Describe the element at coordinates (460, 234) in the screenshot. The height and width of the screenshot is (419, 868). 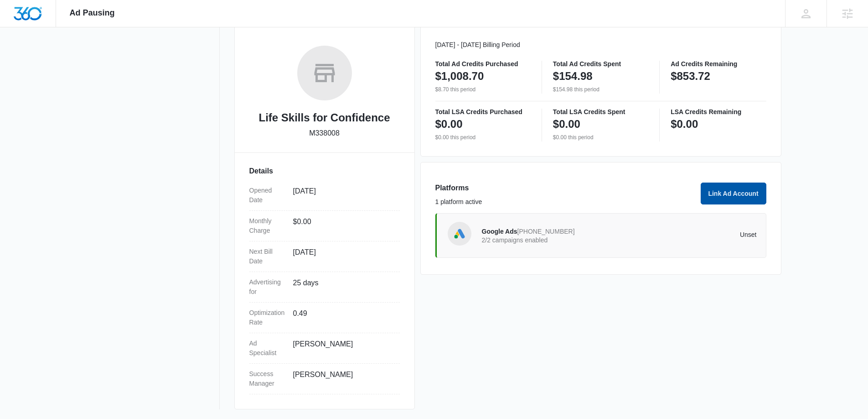
I see `img: Google Ads` at that location.